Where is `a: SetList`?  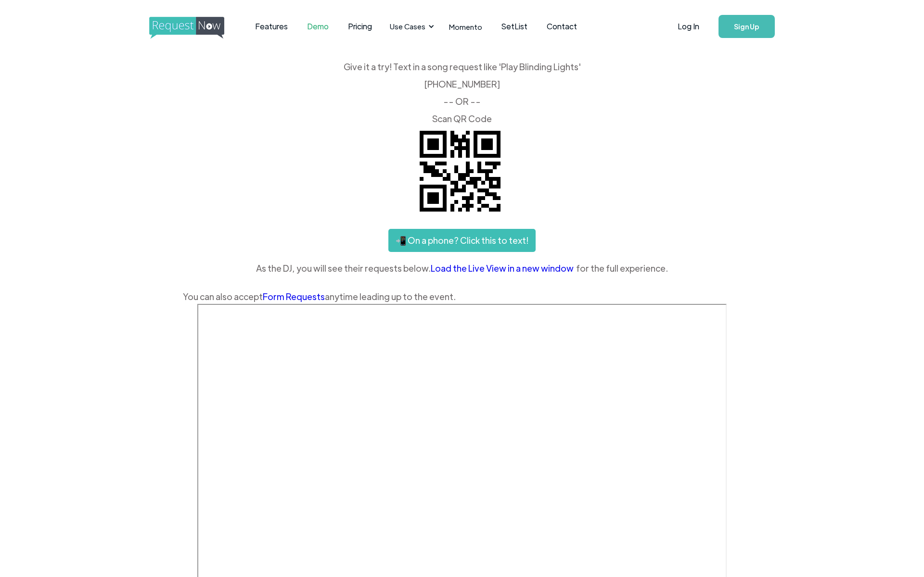
a: SetList is located at coordinates (514, 27).